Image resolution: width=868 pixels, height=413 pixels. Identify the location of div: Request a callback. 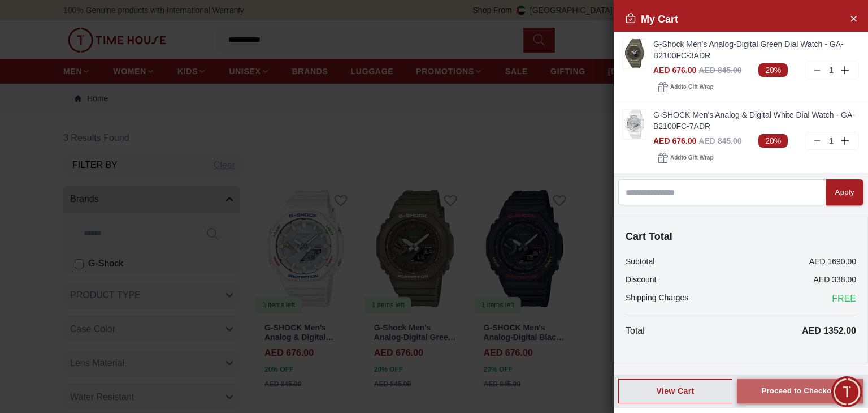
(63, 218).